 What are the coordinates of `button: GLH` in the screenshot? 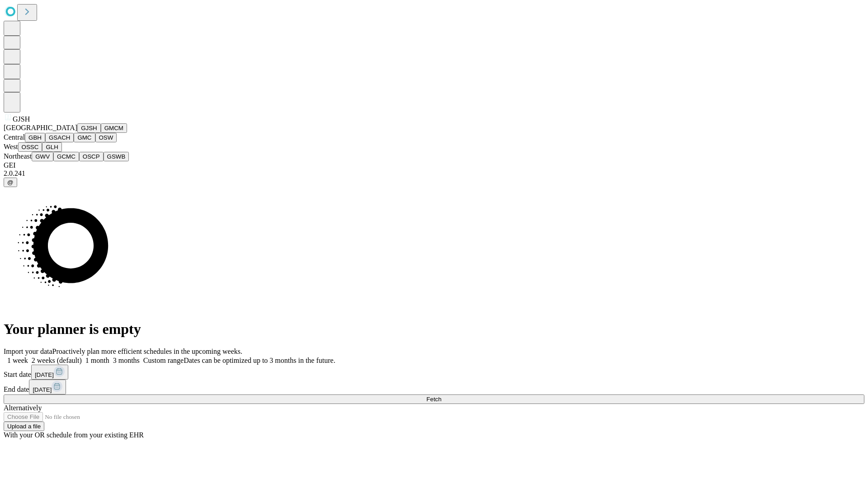 It's located at (52, 147).